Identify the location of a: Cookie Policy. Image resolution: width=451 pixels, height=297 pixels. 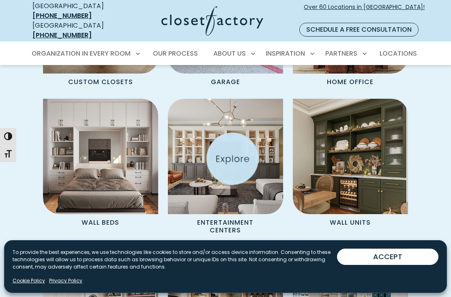
(29, 280).